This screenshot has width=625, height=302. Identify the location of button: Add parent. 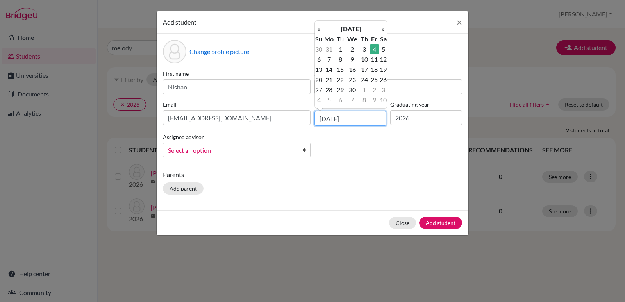
(183, 188).